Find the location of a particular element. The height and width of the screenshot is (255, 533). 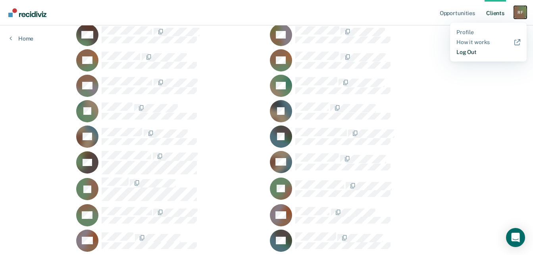

div: Open Intercom Messenger is located at coordinates (516, 237).